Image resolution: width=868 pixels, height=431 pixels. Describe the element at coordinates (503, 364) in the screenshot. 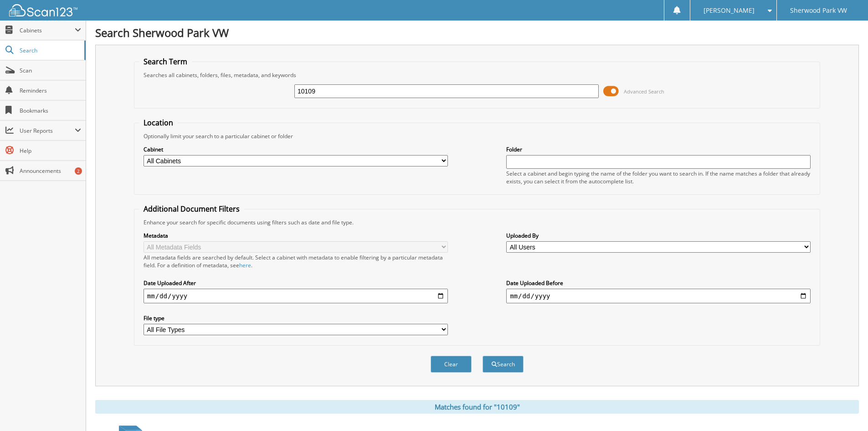

I see `button: Search` at that location.